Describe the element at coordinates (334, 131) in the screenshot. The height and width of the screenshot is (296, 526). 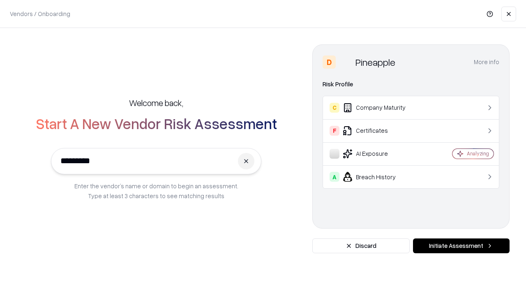
I see `div: F` at that location.